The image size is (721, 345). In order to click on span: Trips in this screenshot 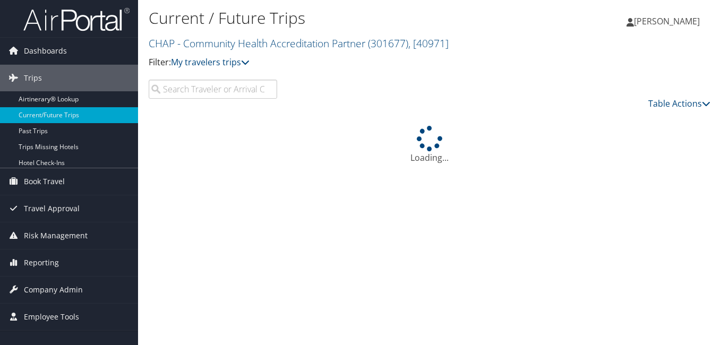, I will do `click(33, 78)`.